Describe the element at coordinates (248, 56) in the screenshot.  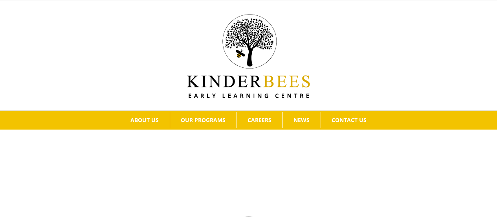
I see `img: Kinder Bees Logo` at that location.